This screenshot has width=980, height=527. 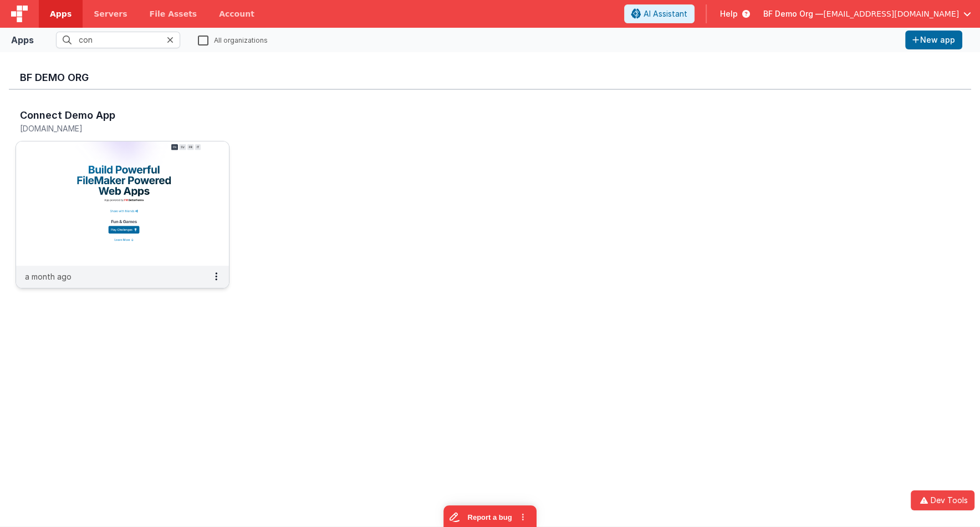 I want to click on span: Apps, so click(x=61, y=14).